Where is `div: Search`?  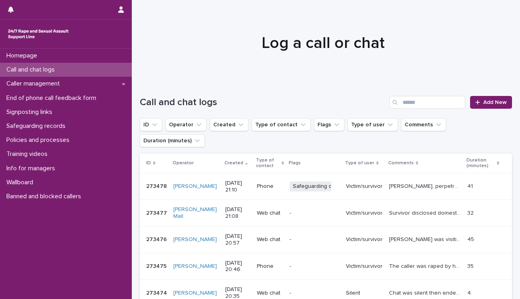
div: Search is located at coordinates (428, 102).